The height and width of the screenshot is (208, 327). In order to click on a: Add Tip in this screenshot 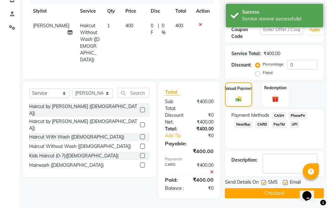, I will do `click(177, 135)`.